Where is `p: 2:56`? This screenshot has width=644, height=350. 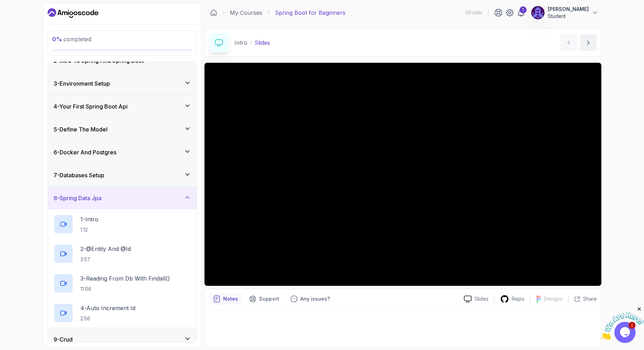 p: 2:56 is located at coordinates (108, 318).